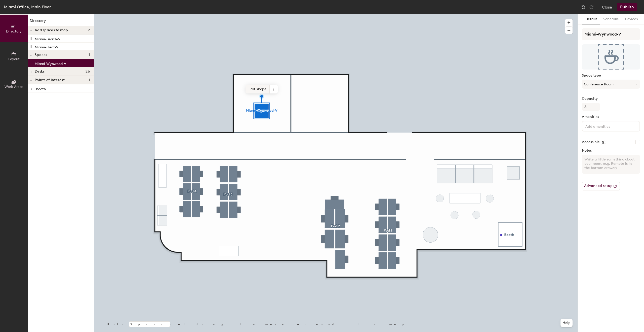 The height and width of the screenshot is (332, 644). I want to click on button: Schedule, so click(611, 19).